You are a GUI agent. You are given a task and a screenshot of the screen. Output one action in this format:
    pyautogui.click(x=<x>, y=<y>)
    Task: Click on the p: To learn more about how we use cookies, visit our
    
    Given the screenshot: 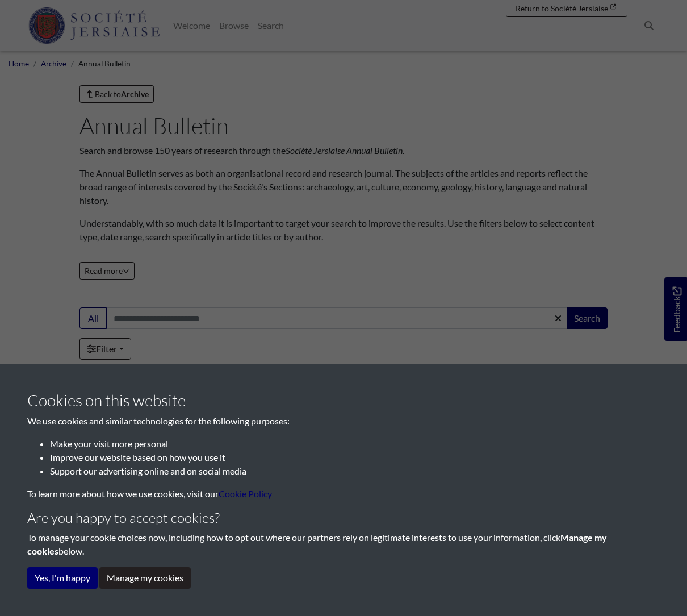 What is the action you would take?
    pyautogui.click(x=344, y=494)
    